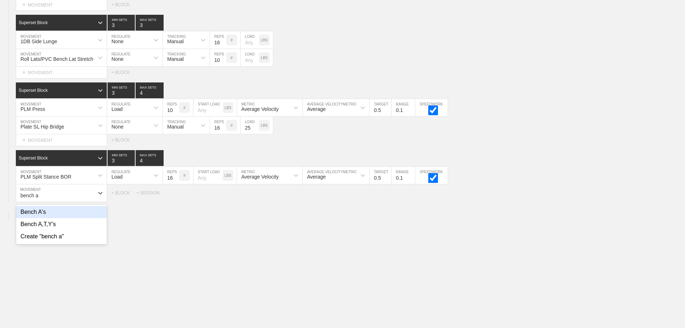 The height and width of the screenshot is (328, 685). I want to click on div: Create "bench a", so click(61, 236).